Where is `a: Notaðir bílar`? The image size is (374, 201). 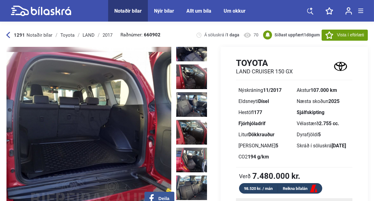
a: Notaðir bílar is located at coordinates (128, 11).